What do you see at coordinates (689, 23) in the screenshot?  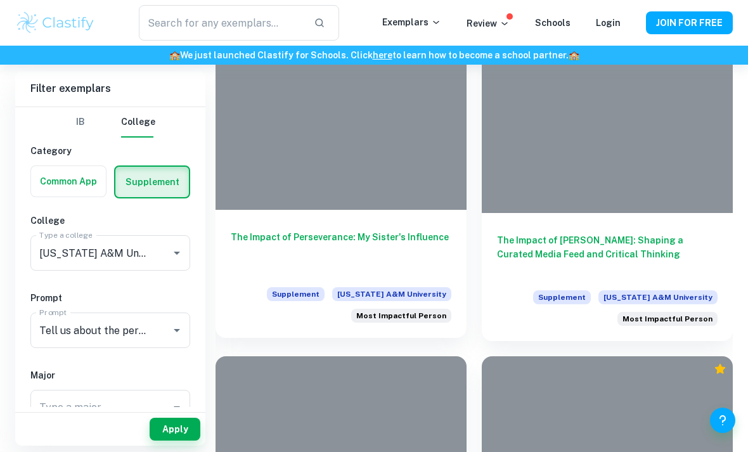 I see `button: JOIN FOR FREE` at bounding box center [689, 23].